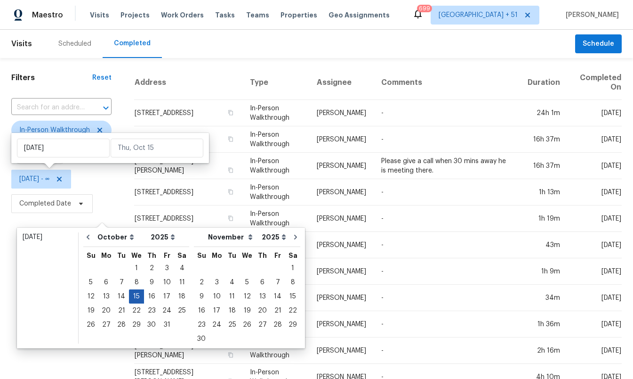  What do you see at coordinates (544, 245) in the screenshot?
I see `td: 43m` at bounding box center [544, 245].